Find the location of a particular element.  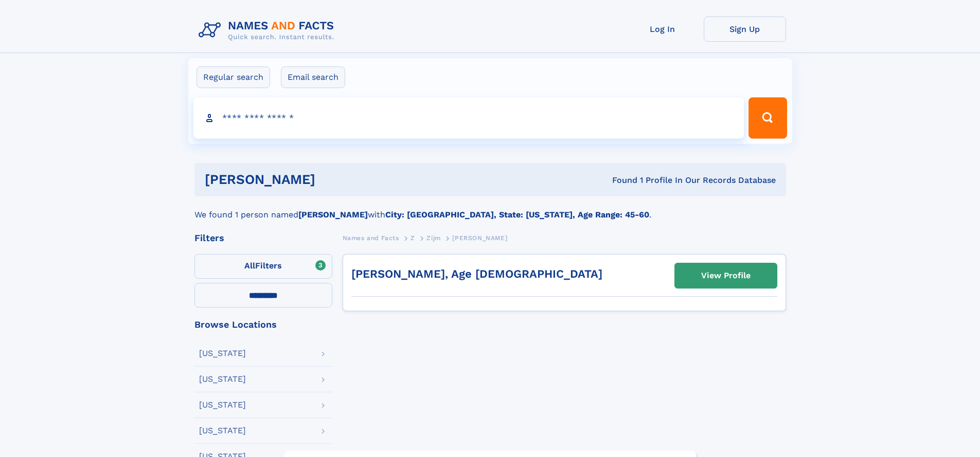

div: View Profile is located at coordinates (726, 276).